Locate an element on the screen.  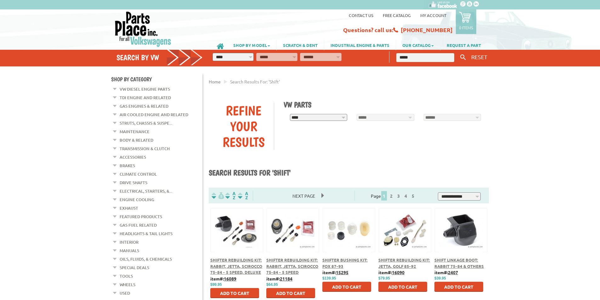
div: Page is located at coordinates (394, 196).